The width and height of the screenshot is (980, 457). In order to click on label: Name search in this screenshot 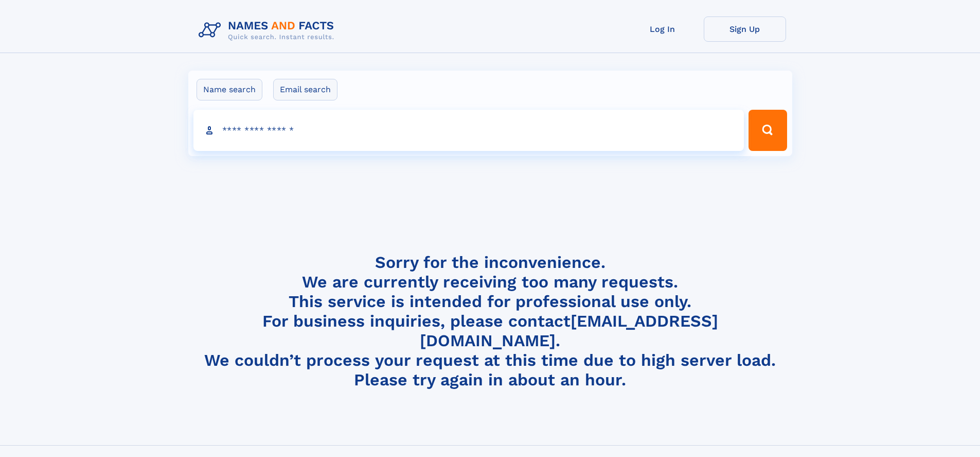, I will do `click(229, 90)`.